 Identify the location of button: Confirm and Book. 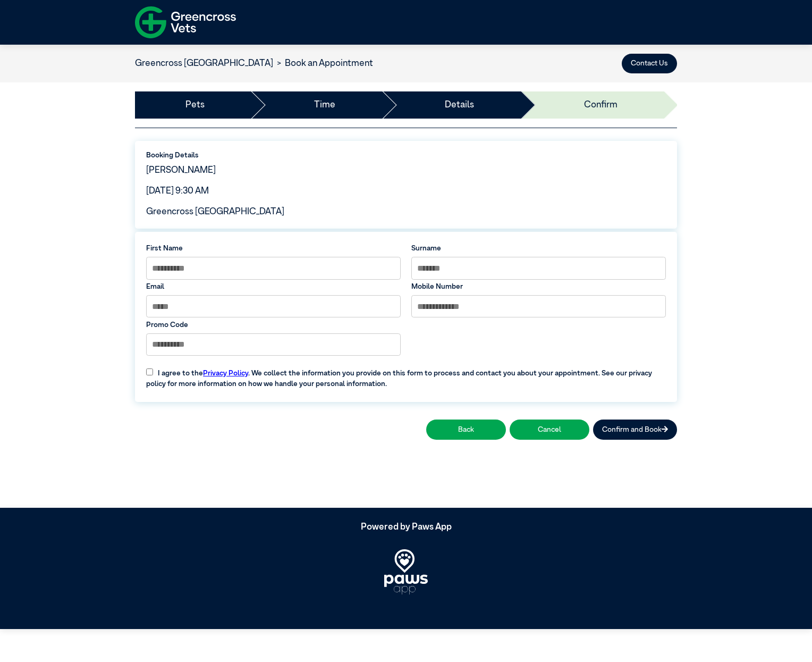
(635, 428).